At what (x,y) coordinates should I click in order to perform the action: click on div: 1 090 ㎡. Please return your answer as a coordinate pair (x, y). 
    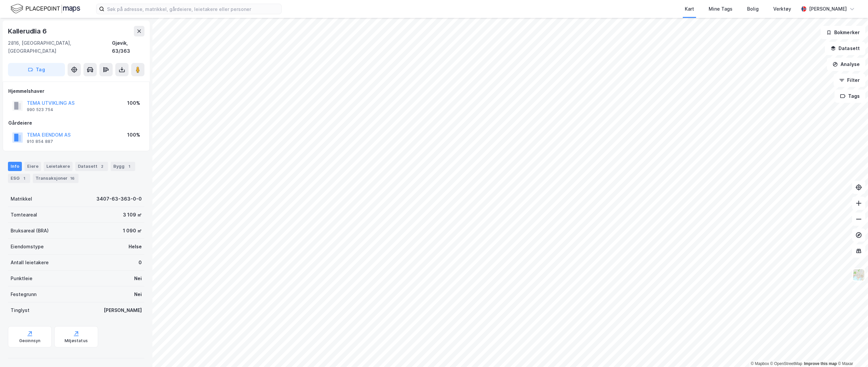
    Looking at the image, I should click on (132, 230).